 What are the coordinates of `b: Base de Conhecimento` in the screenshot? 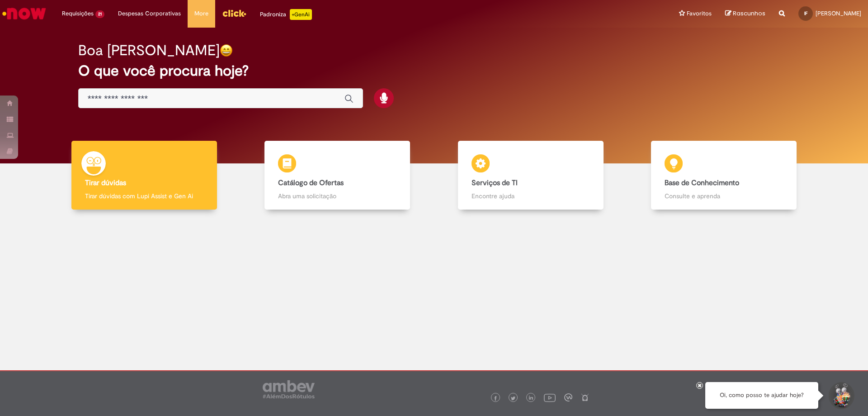 It's located at (702, 183).